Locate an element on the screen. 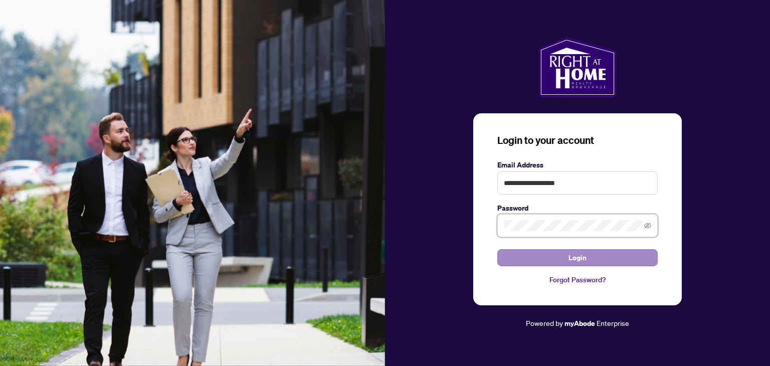 This screenshot has height=366, width=770. span: Enterprise is located at coordinates (612, 323).